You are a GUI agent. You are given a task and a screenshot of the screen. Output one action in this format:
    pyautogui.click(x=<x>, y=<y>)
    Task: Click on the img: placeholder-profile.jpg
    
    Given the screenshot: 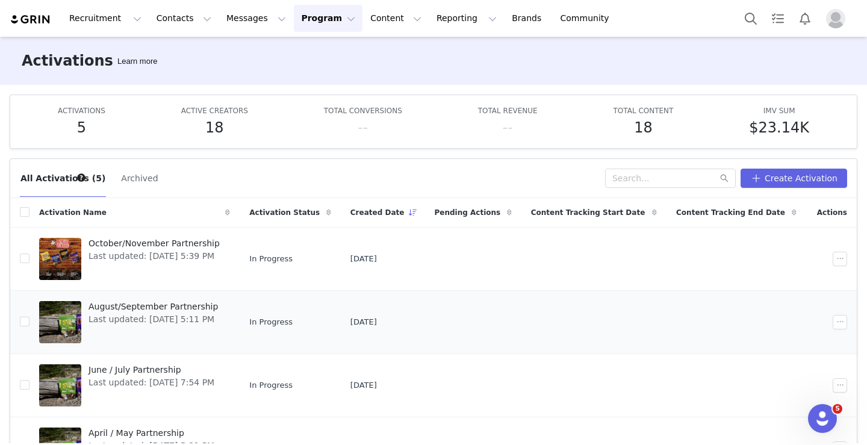 What is the action you would take?
    pyautogui.click(x=836, y=19)
    